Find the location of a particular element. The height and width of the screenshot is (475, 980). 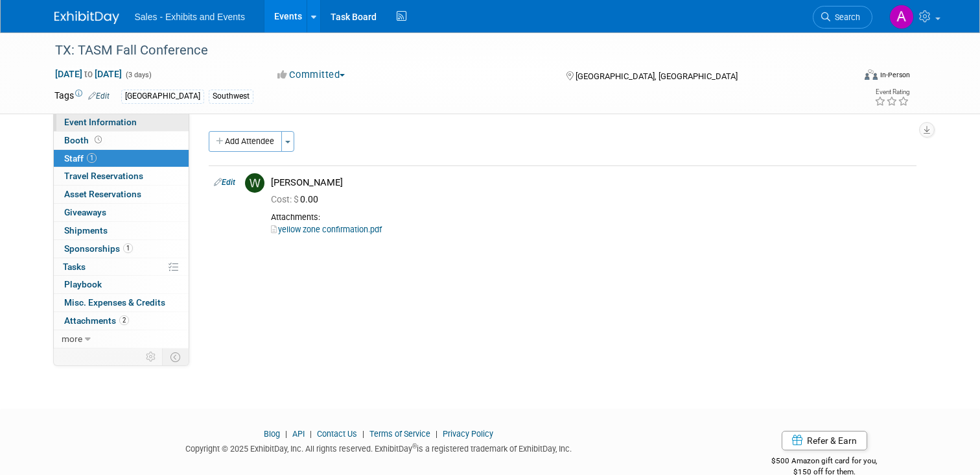

span: more is located at coordinates (72, 338).